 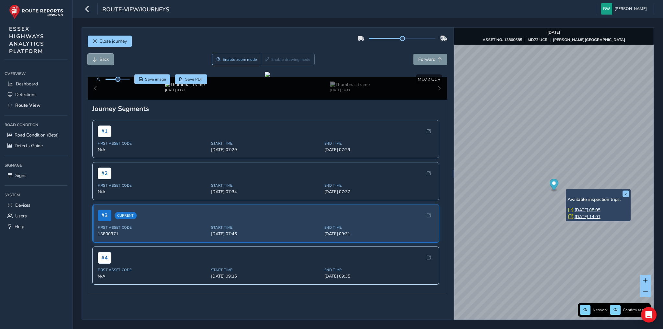 What do you see at coordinates (36, 84) in the screenshot?
I see `a: Dashboard` at bounding box center [36, 84].